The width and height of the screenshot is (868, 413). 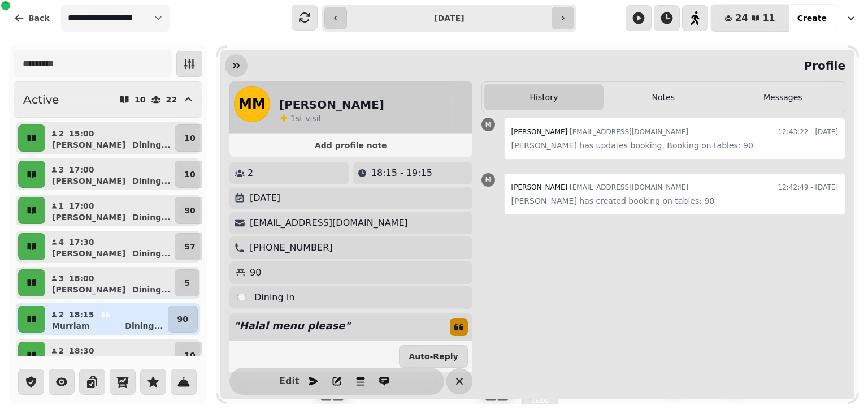 I want to click on span: st, so click(x=300, y=118).